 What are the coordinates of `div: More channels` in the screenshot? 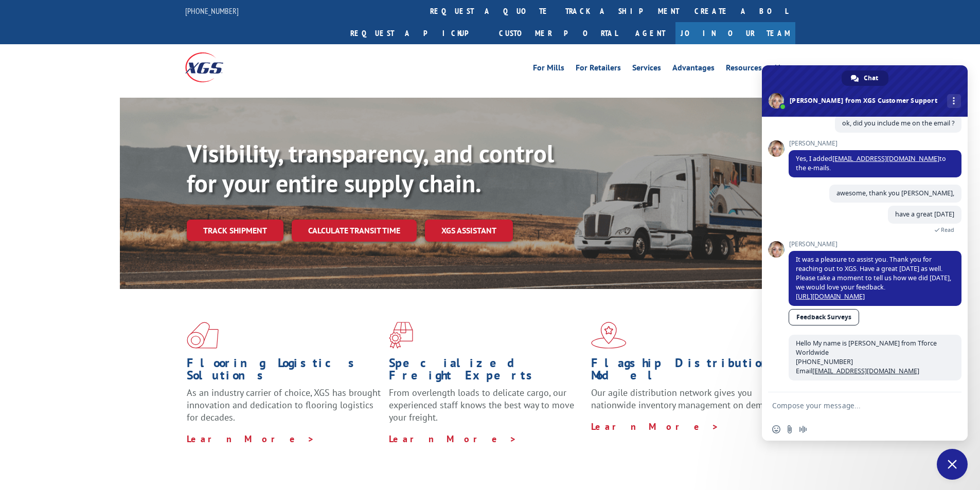 It's located at (954, 101).